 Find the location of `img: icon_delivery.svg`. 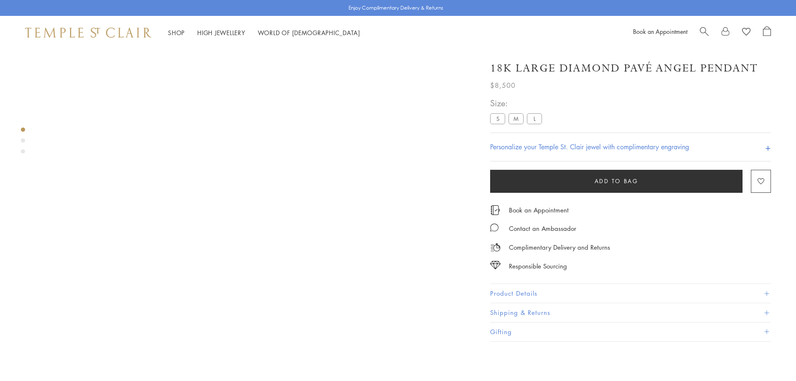

img: icon_delivery.svg is located at coordinates (495, 247).